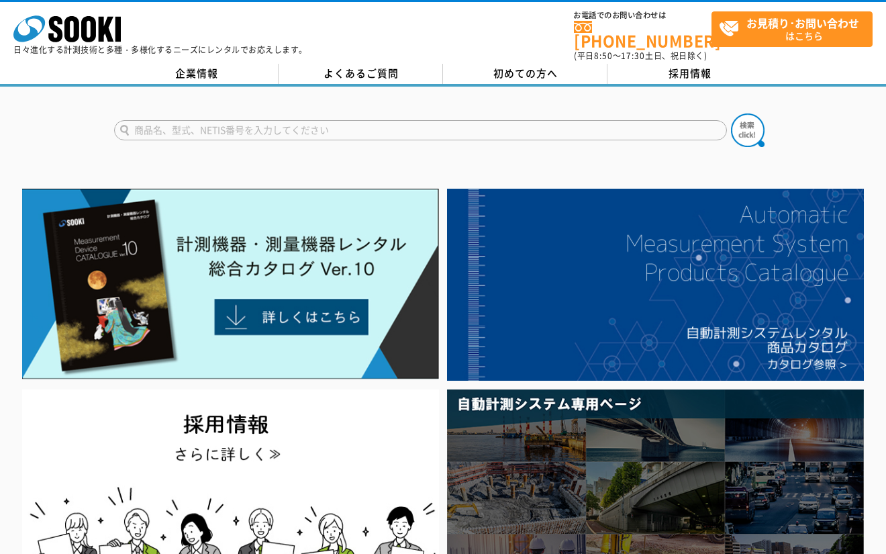 This screenshot has height=554, width=886. I want to click on img: 自動計測システムカタログ, so click(655, 285).